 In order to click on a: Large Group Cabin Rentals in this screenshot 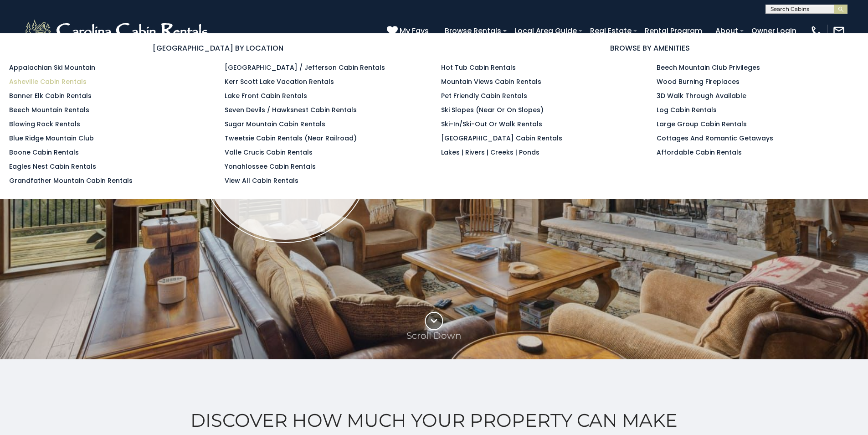, I will do `click(702, 124)`.